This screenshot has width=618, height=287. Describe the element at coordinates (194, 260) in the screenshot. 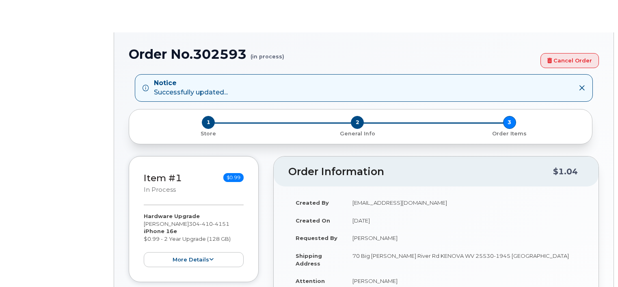

I see `button: more details` at that location.